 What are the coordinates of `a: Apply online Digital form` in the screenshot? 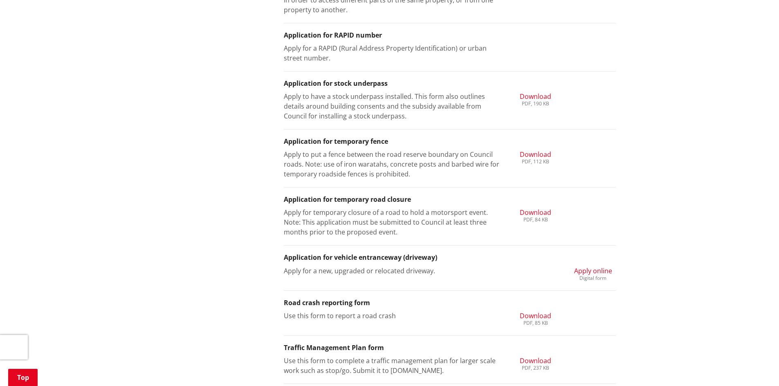 It's located at (593, 274).